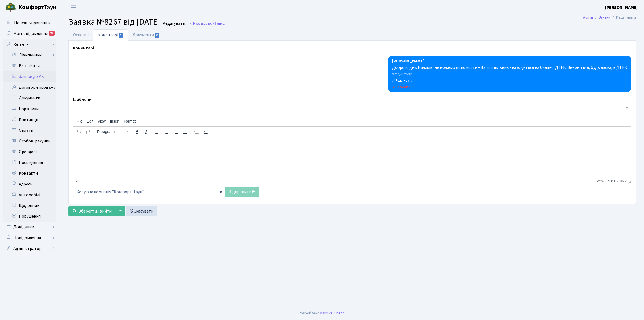 This screenshot has height=320, width=644. I want to click on a: Адреси, so click(29, 184).